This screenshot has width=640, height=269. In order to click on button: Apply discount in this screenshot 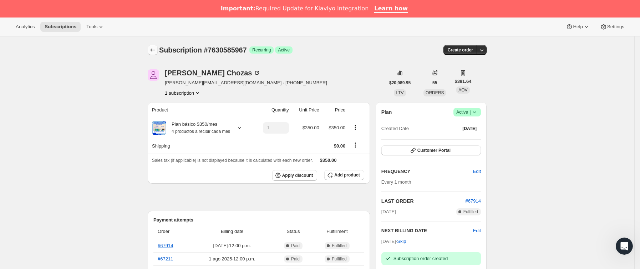, I will do `click(295, 175)`.